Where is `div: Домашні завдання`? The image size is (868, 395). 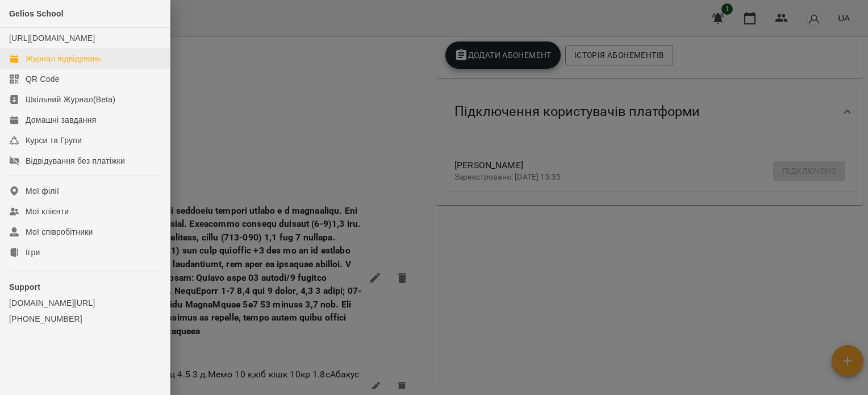
div: Домашні завдання is located at coordinates (61, 120).